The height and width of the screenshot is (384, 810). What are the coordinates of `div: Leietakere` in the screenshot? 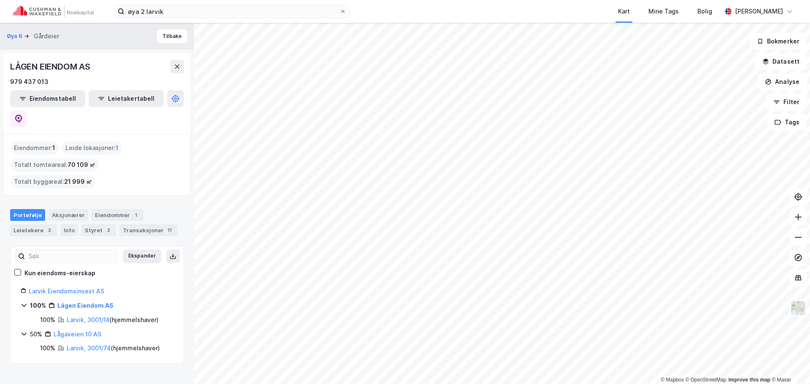 It's located at (33, 230).